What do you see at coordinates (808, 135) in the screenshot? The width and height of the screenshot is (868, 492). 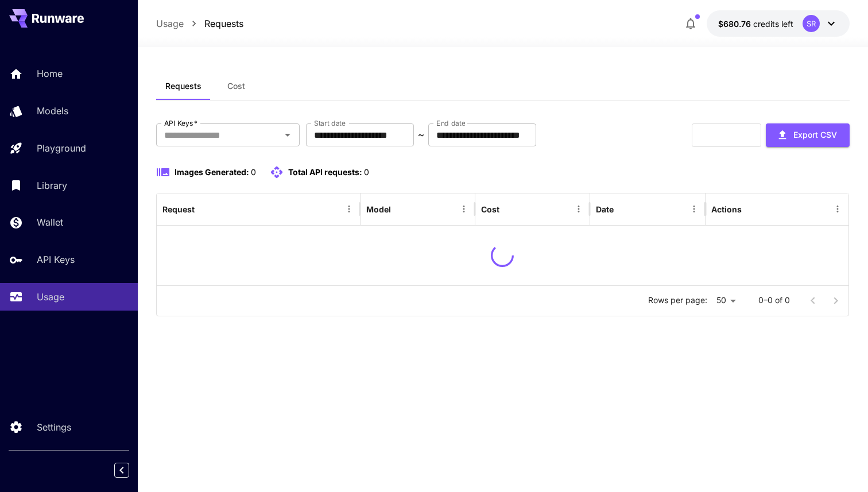 I see `button: Export CSV` at bounding box center [808, 135].